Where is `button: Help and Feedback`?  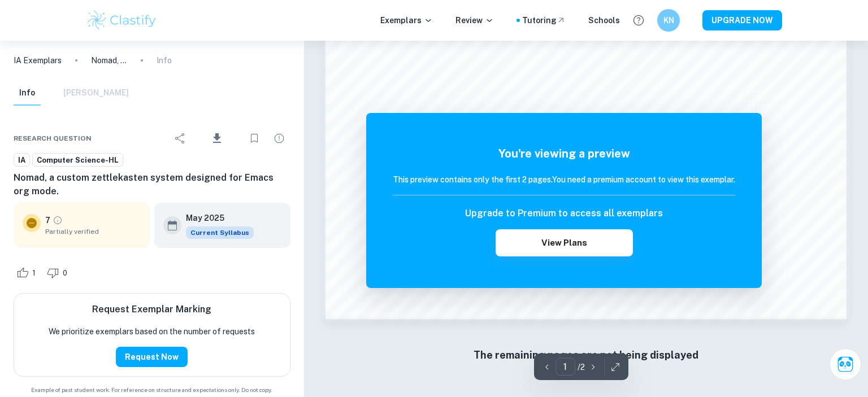 button: Help and Feedback is located at coordinates (638, 21).